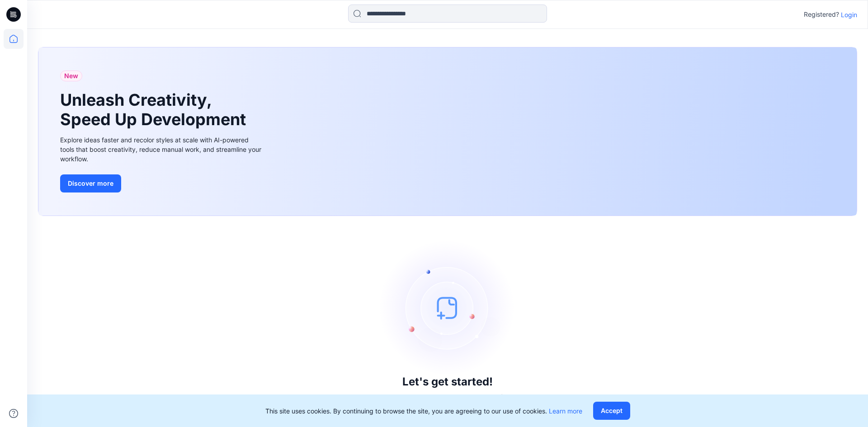 Image resolution: width=868 pixels, height=427 pixels. I want to click on button: Discover more, so click(91, 184).